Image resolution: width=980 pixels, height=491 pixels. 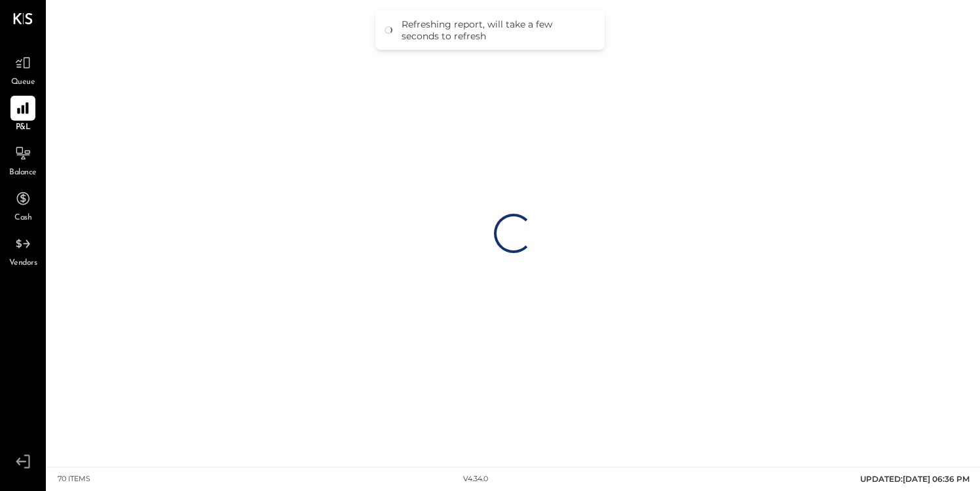 I want to click on div: Refreshing report, will take a few seconds to refresh, so click(x=497, y=30).